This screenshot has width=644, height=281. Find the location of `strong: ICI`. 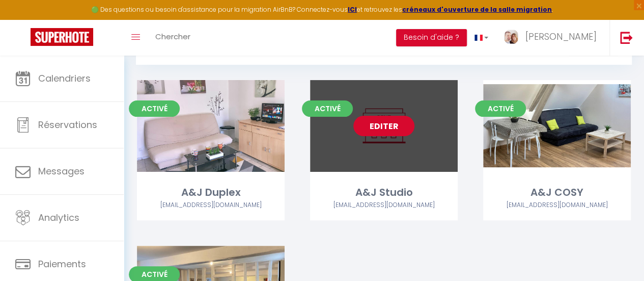

strong: ICI is located at coordinates (352, 9).